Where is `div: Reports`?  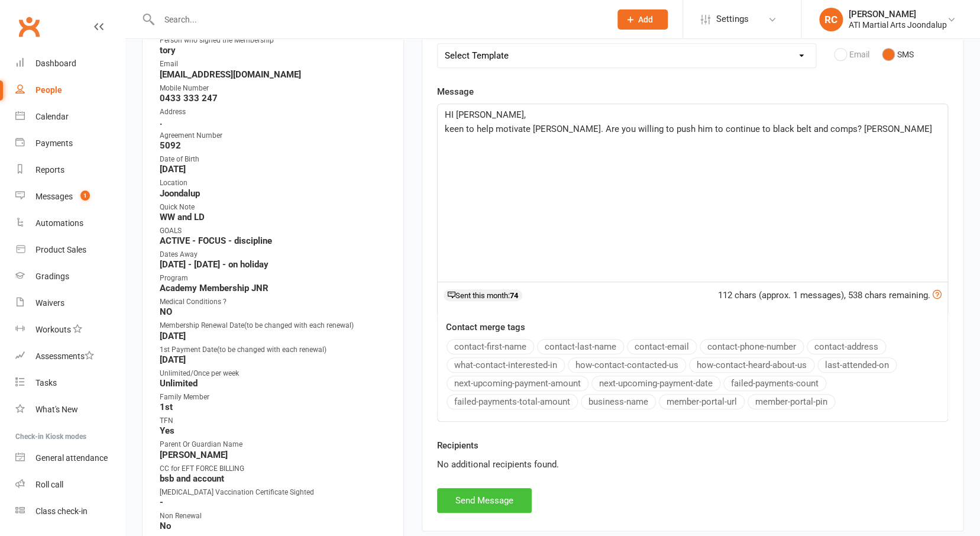
div: Reports is located at coordinates (49, 170).